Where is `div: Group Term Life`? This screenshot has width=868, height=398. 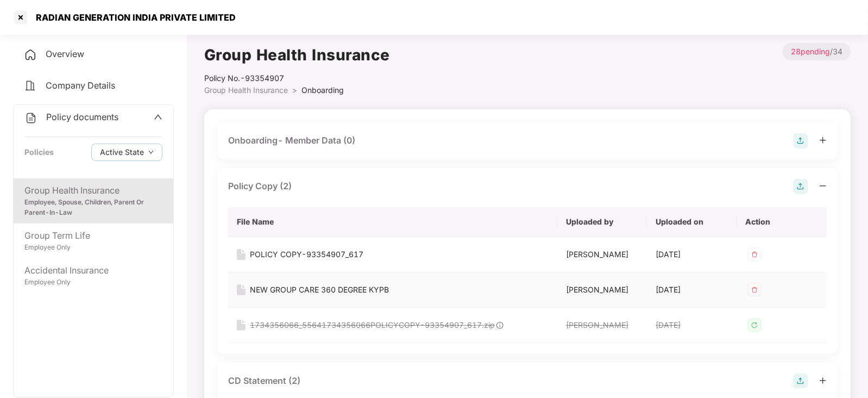 div: Group Term Life is located at coordinates (94, 235).